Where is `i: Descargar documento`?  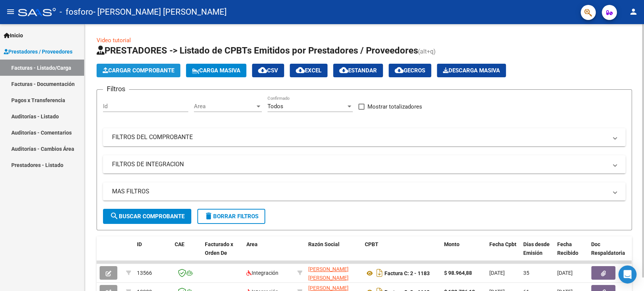
i: Descargar documento is located at coordinates (380, 273).